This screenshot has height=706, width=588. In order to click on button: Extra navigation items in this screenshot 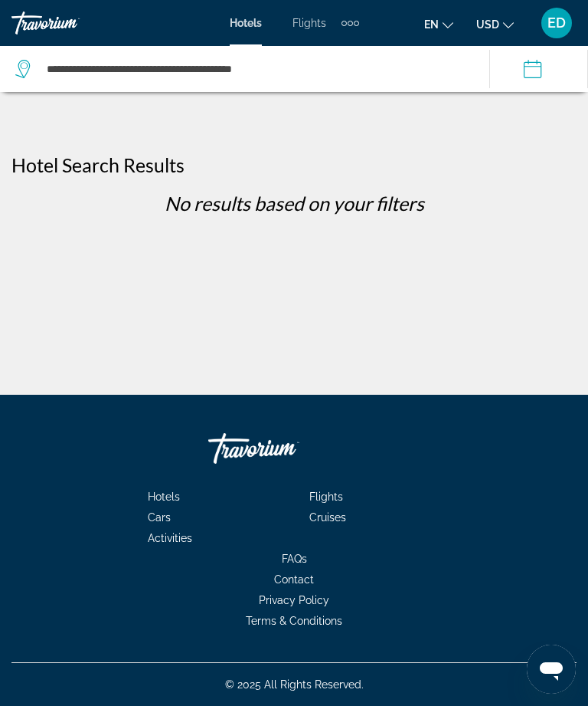, I will do `click(350, 23)`.